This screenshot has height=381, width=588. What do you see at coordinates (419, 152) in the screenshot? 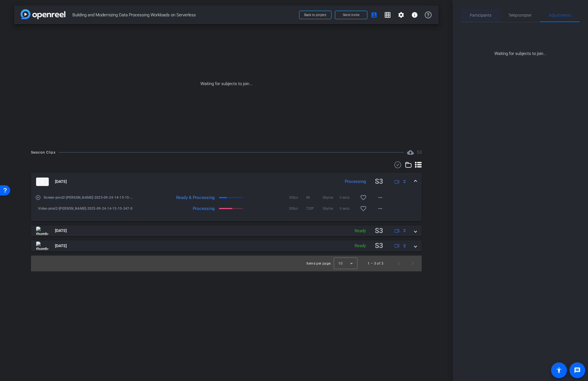
I see `h2: S3` at bounding box center [419, 152].